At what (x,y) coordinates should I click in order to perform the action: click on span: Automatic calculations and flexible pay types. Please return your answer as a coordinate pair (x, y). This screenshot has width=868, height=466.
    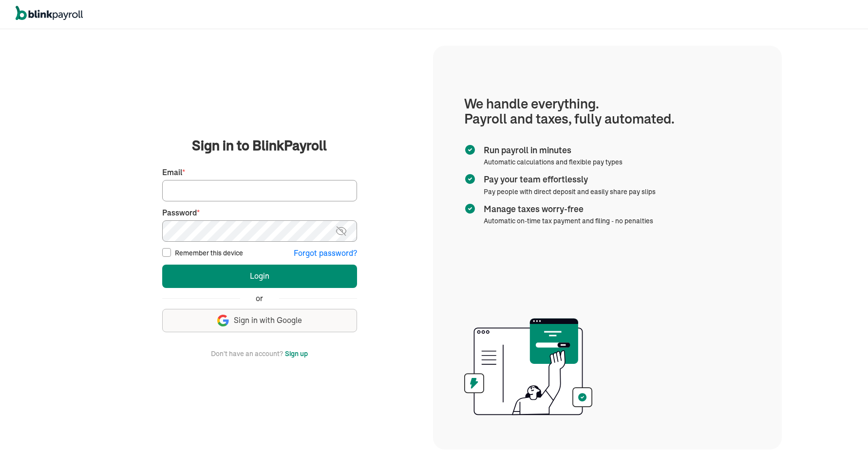
    Looking at the image, I should click on (553, 162).